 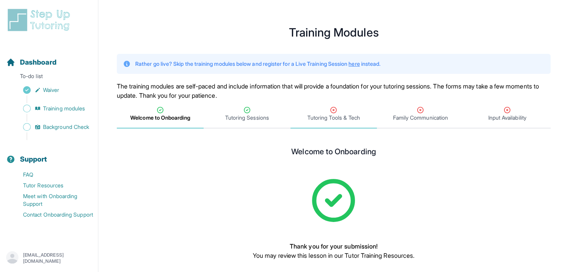 What do you see at coordinates (247, 118) in the screenshot?
I see `span: Tutoring Sessions` at bounding box center [247, 118].